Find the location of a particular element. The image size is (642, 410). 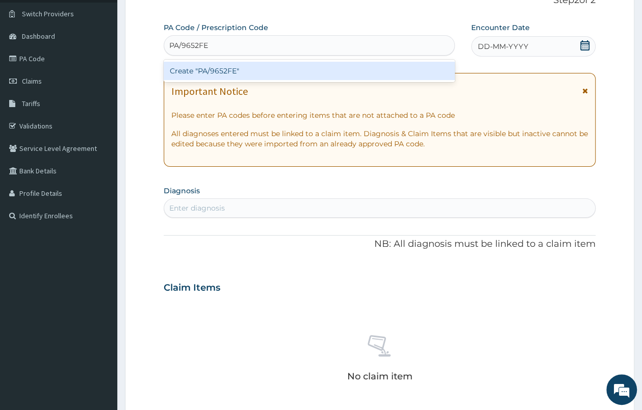

p: All diagnoses entered must be linked to a claim item. Diagnosis & Claim Items that are visible bu... is located at coordinates (380, 139).